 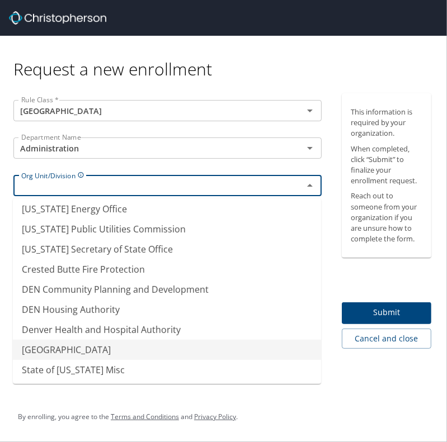 I want to click on div: By enrolling, you agree to the and ., so click(x=127, y=417).